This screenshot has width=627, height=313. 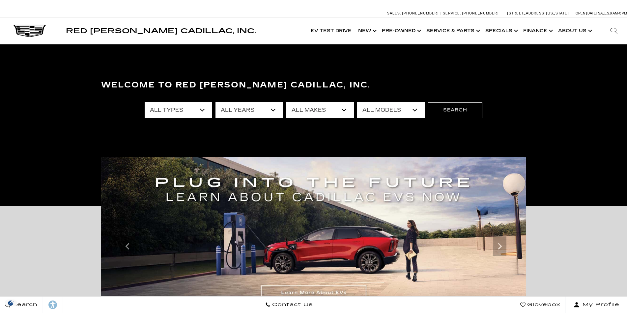 What do you see at coordinates (11, 303) in the screenshot?
I see `img: Opt-Out Icon` at bounding box center [11, 303].